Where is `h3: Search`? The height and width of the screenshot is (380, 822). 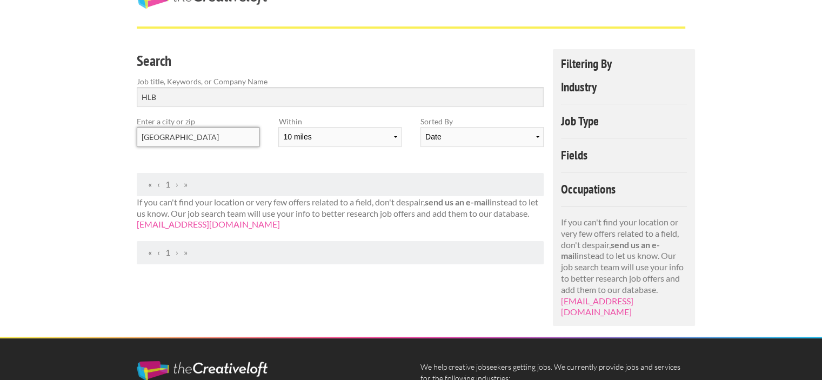 h3: Search is located at coordinates (340, 61).